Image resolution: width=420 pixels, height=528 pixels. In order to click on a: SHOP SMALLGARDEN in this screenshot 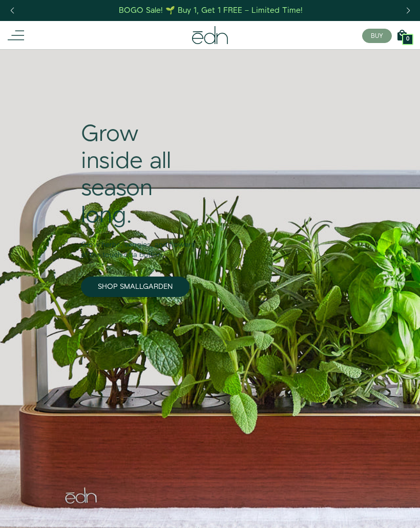, I will do `click(135, 287)`.